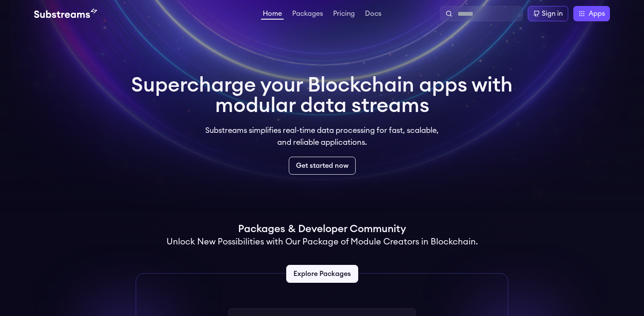 Image resolution: width=644 pixels, height=316 pixels. I want to click on div: Sign in, so click(552, 14).